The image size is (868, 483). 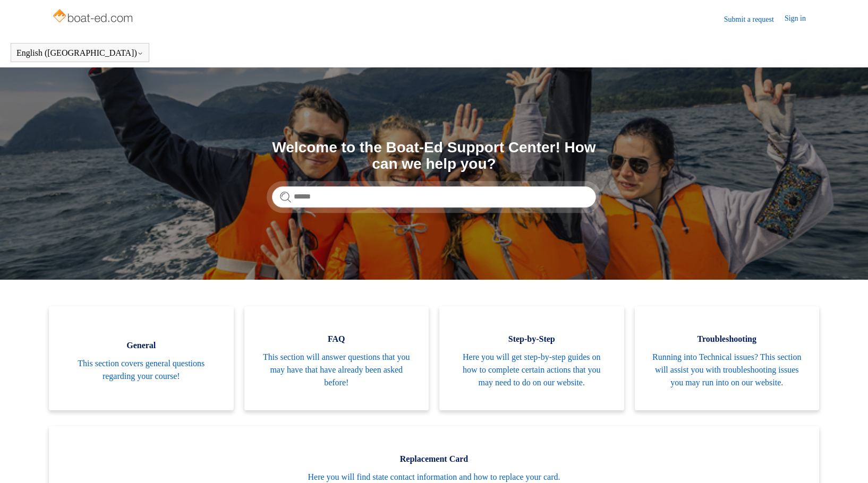 What do you see at coordinates (337, 358) in the screenshot?
I see `a: FAQ This section will answer questions that you may have that have already been asked before!` at bounding box center [337, 358].